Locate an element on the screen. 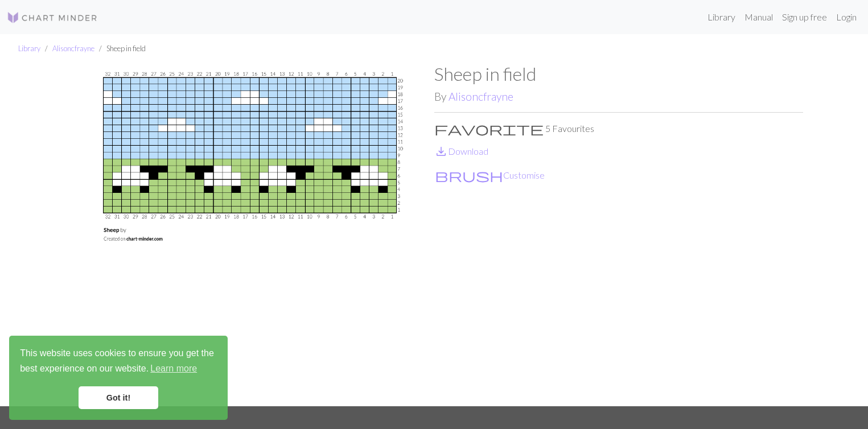  a: DownloadDownload is located at coordinates (461, 151).